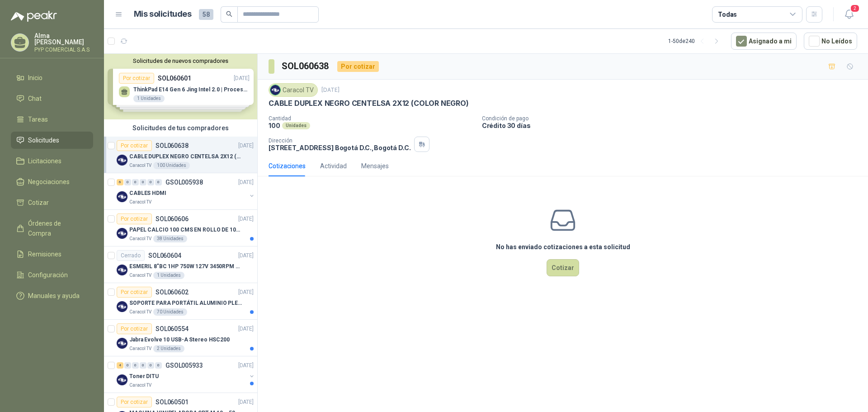 This screenshot has width=868, height=412. I want to click on p: ESMERIL 8"BC 1HP 750W 127V 3450RPM URREA, so click(185, 267).